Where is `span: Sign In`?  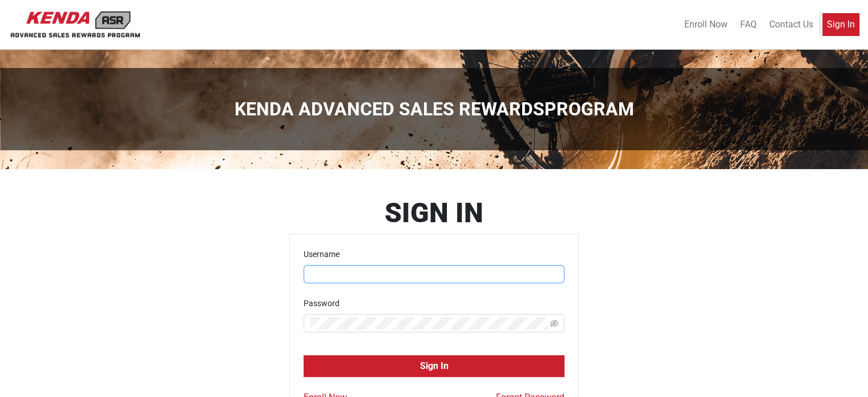
span: Sign In is located at coordinates (840, 24).